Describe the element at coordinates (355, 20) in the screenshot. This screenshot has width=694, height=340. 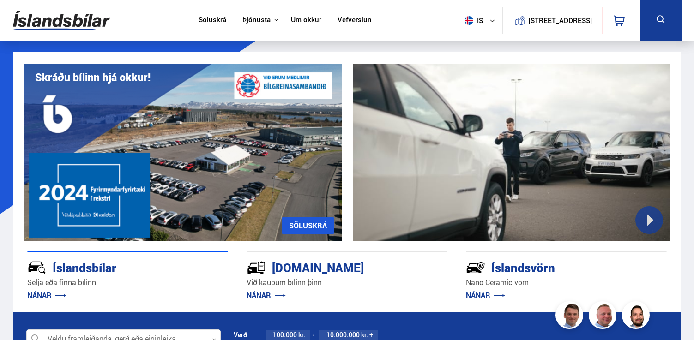
I see `a: Vefverslun` at that location.